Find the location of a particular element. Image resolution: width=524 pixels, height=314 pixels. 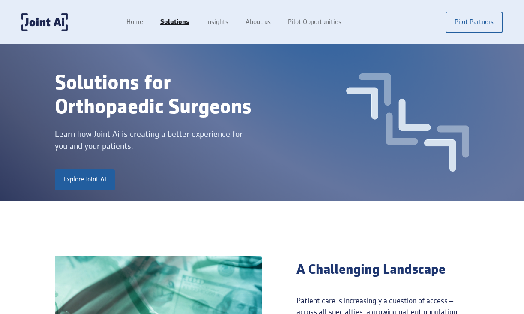

a: Pilot Partners is located at coordinates (474, 22).